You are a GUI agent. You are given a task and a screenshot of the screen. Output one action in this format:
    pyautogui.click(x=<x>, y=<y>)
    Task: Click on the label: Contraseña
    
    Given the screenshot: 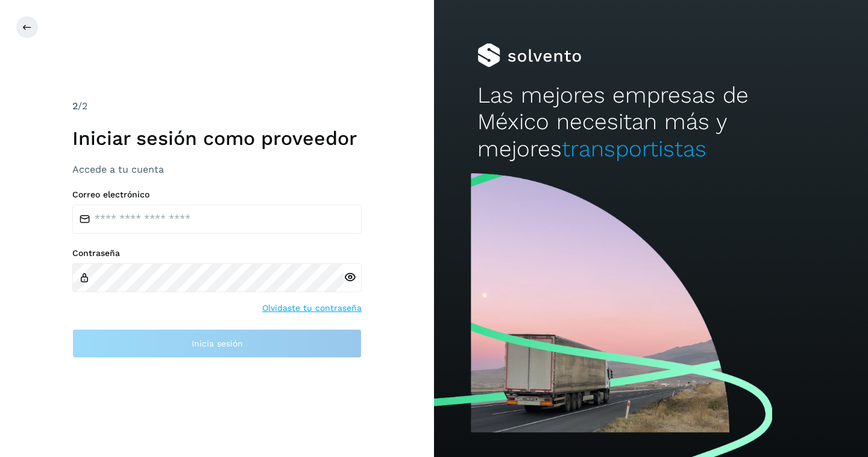 What is the action you would take?
    pyautogui.click(x=217, y=253)
    